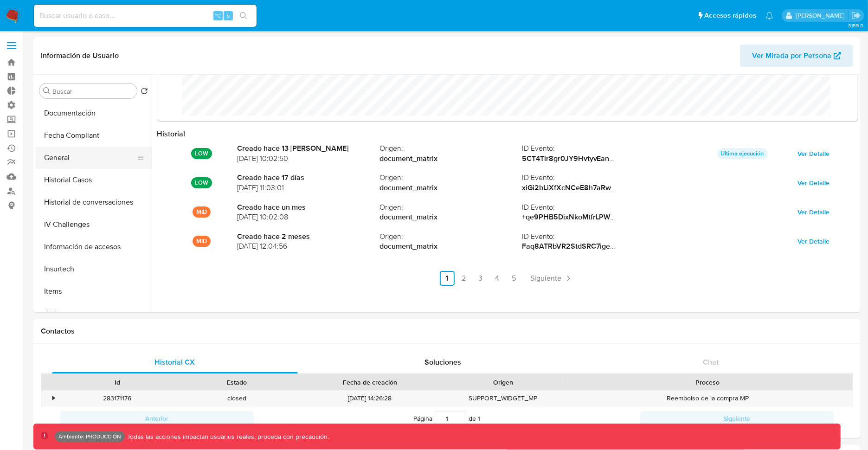 The image size is (868, 450). What do you see at coordinates (80, 55) in the screenshot?
I see `h1: Información de Usuario` at bounding box center [80, 55].